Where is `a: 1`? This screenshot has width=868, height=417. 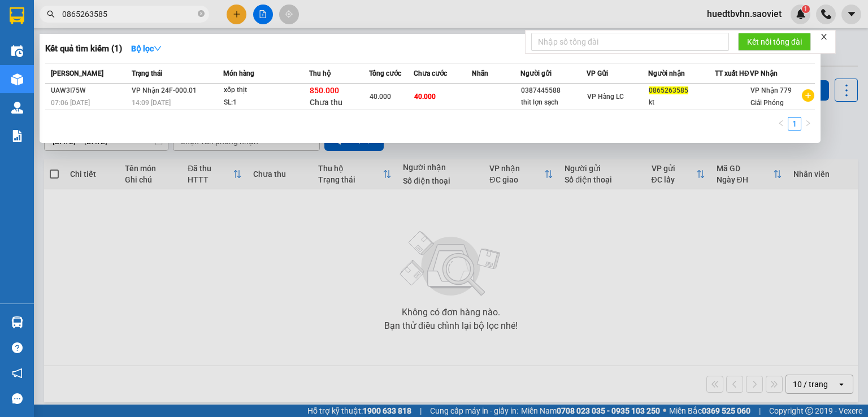 a: 1 is located at coordinates (794, 124).